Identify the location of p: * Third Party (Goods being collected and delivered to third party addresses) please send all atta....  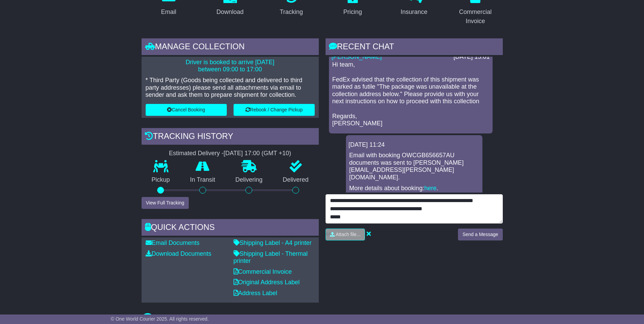
(230, 88).